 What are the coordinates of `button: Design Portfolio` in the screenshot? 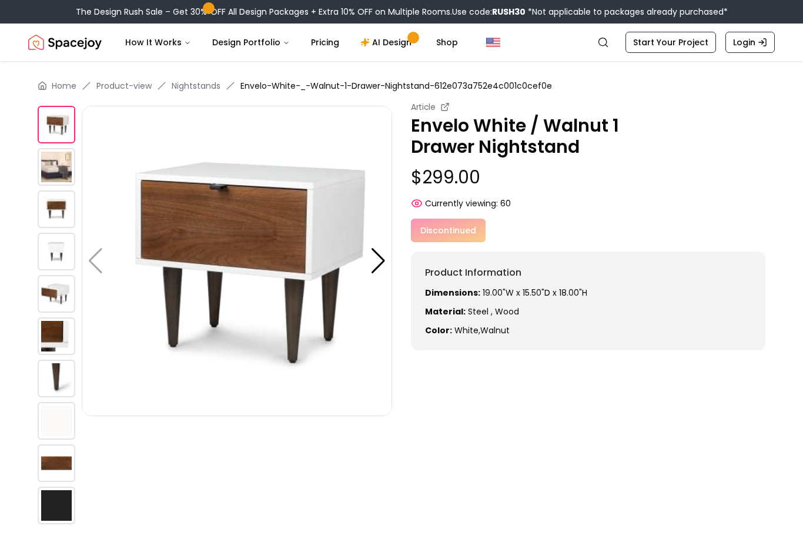 It's located at (251, 42).